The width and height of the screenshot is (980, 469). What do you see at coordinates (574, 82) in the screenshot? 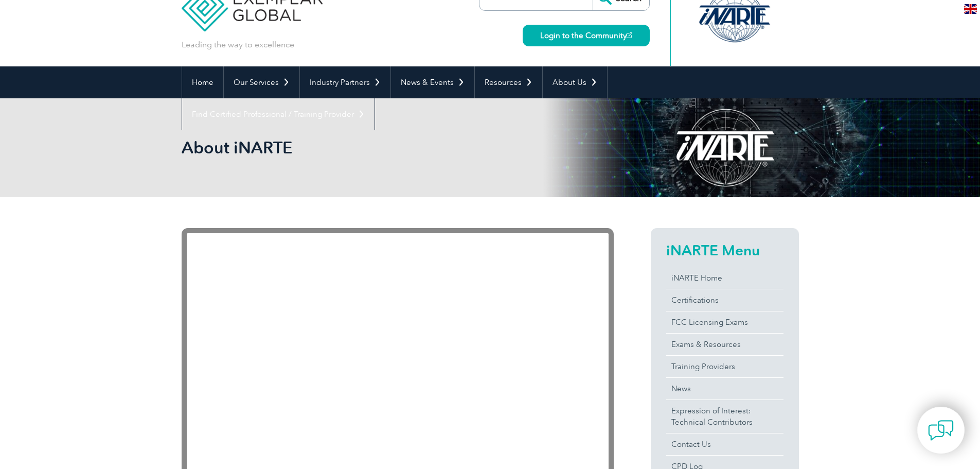
I see `a: About Us` at bounding box center [574, 82].